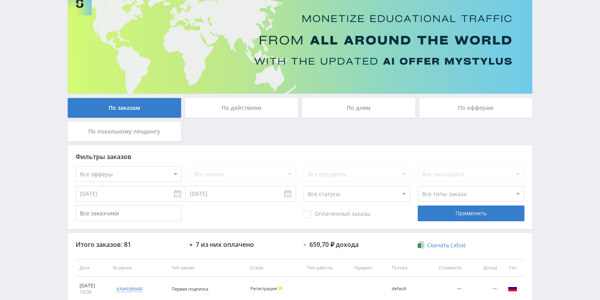  Describe the element at coordinates (129, 244) in the screenshot. I see `div: Итого заказов: 81` at that location.